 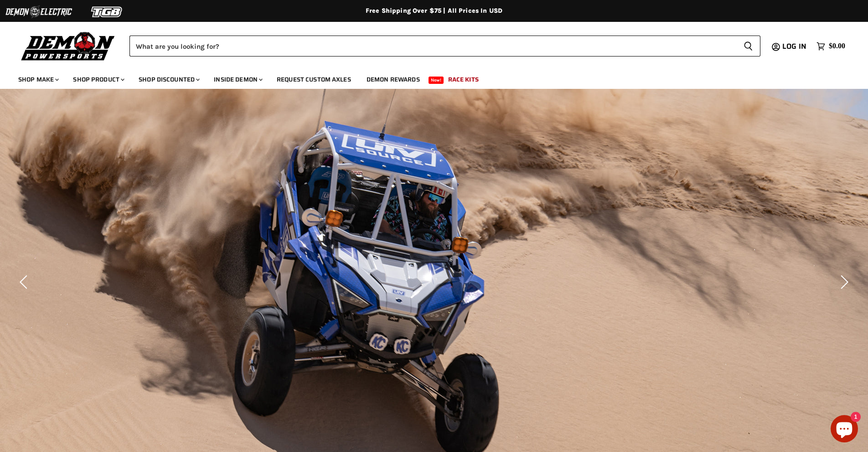 I want to click on img: Demon Electric Logo 2, so click(x=39, y=12).